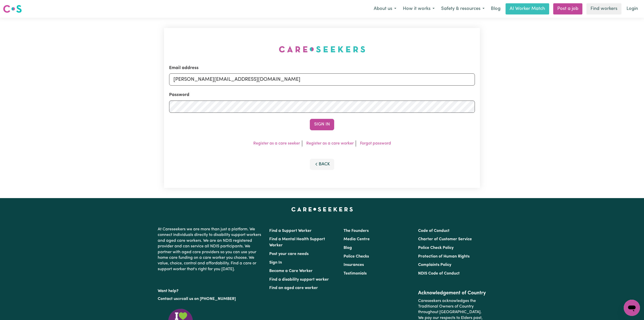 This screenshot has height=320, width=644. What do you see at coordinates (434, 231) in the screenshot?
I see `a: Code of Conduct` at bounding box center [434, 231].